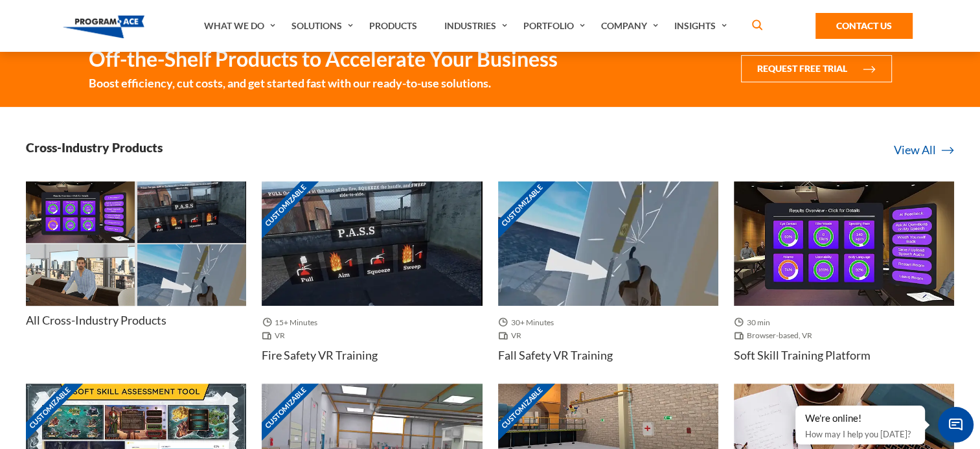  What do you see at coordinates (776, 336) in the screenshot?
I see `span: Browser-based, VR` at bounding box center [776, 336].